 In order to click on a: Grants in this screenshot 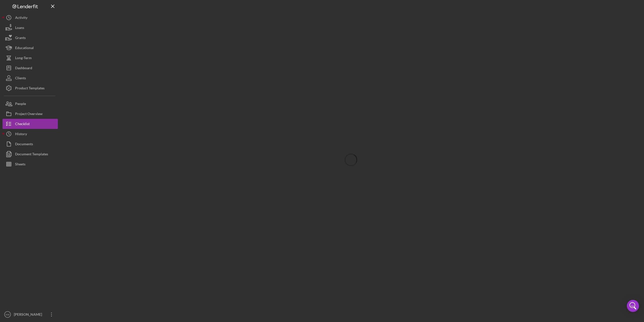, I will do `click(30, 38)`.